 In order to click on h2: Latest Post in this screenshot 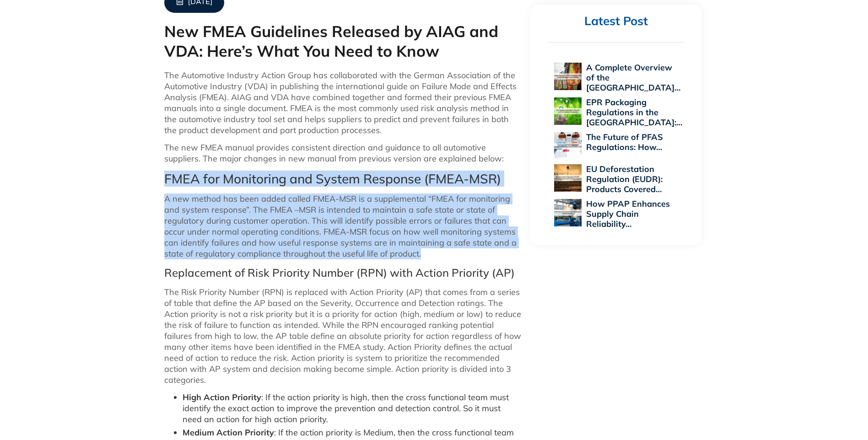, I will do `click(616, 21)`.